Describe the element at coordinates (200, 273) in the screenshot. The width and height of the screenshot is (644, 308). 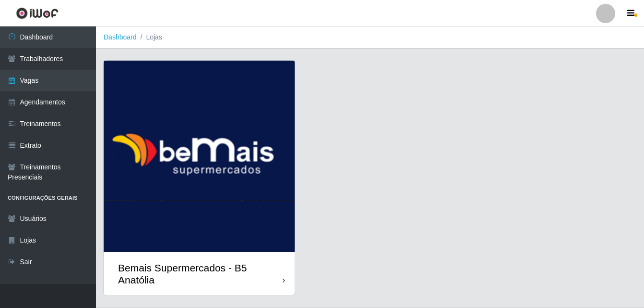
I see `div: Bemais Supermercados - B5 Anatólia` at that location.